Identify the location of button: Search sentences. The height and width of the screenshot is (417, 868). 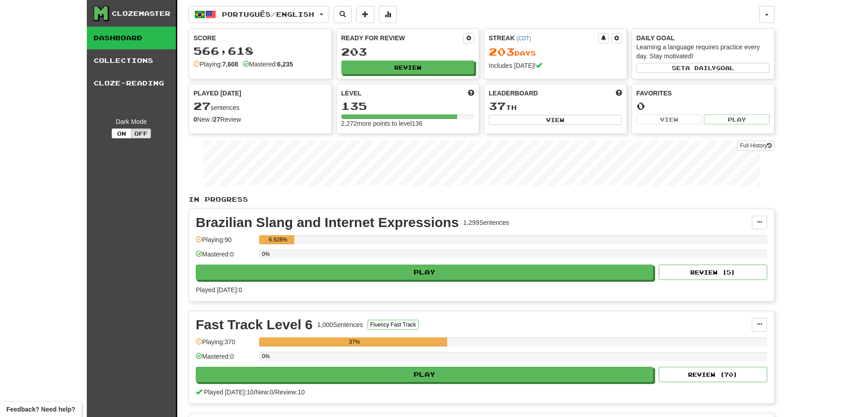
(343, 14).